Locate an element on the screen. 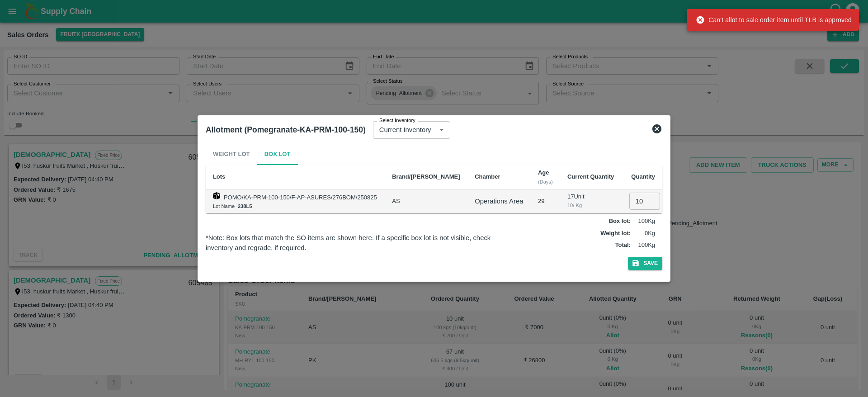  input: 0 is located at coordinates (645, 201).